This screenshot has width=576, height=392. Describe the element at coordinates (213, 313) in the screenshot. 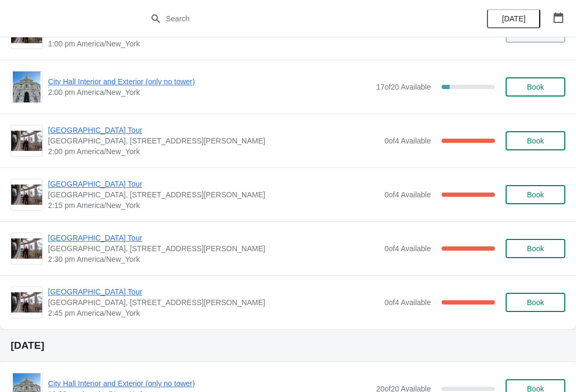

I see `span: 2:45 pm America/New_York` at that location.